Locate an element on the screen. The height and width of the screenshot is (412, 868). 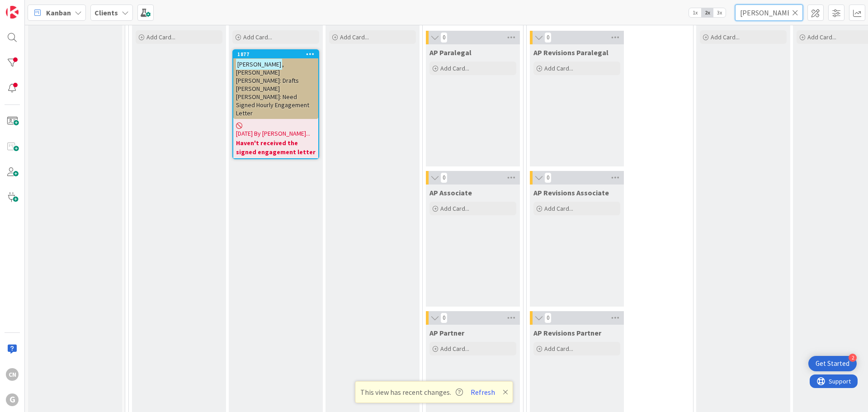
div: CN is located at coordinates (12, 374).